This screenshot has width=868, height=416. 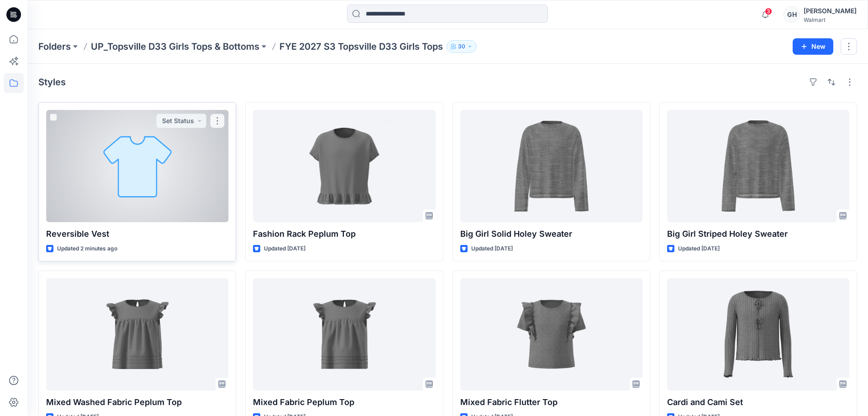 I want to click on a: Cardi and Cami Set, so click(x=758, y=335).